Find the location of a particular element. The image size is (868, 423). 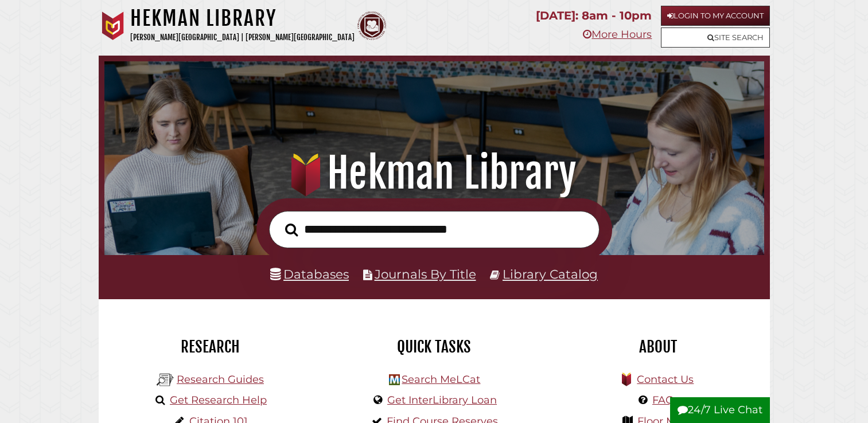

a: Search MeLCat is located at coordinates (441, 380).